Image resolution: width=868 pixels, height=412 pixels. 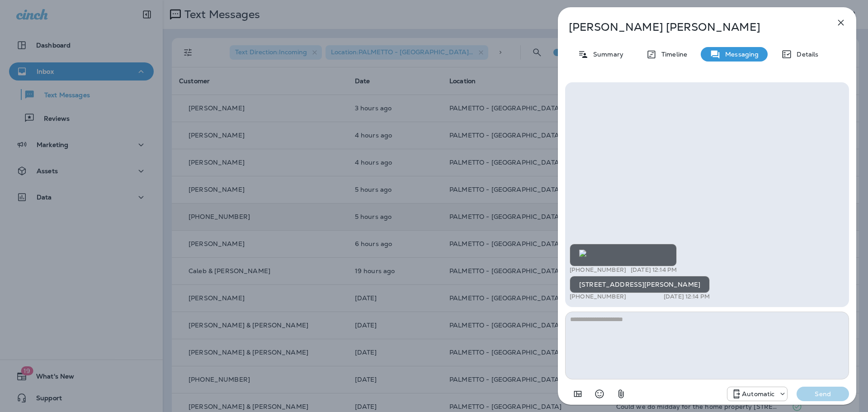 I want to click on p: Timeline, so click(x=672, y=54).